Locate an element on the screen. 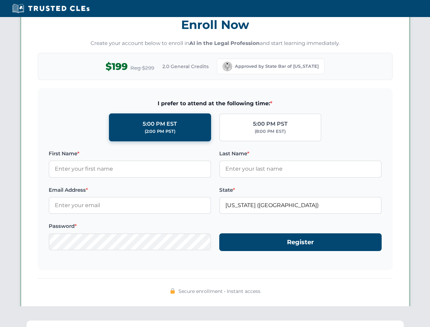  img: California Bar is located at coordinates (228, 66).